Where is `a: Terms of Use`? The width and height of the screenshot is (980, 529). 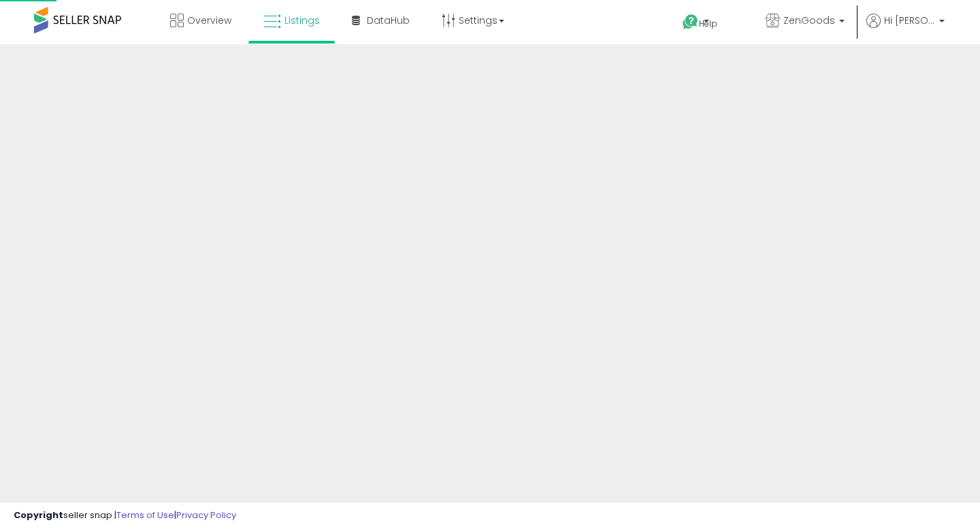
a: Terms of Use is located at coordinates (145, 515).